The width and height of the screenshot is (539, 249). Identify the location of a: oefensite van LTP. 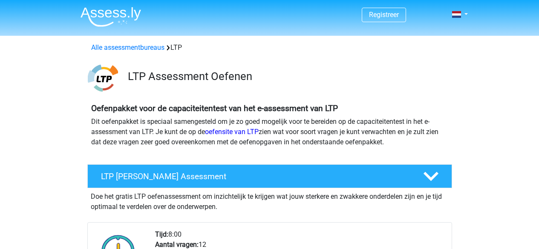
(232, 132).